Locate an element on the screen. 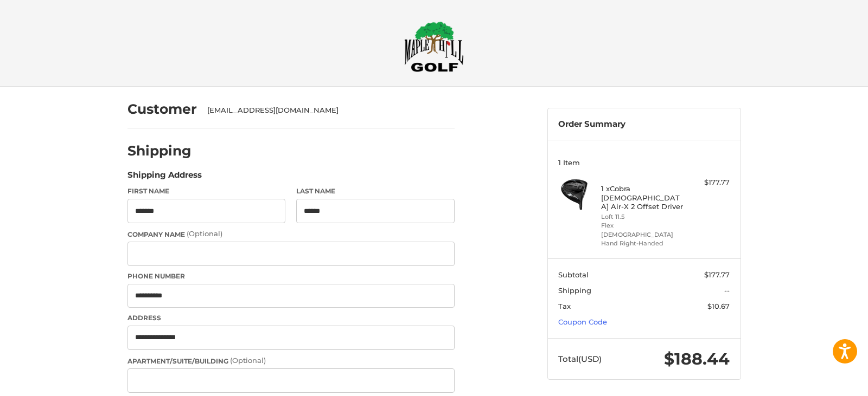  div: $177.77 is located at coordinates (708, 182).